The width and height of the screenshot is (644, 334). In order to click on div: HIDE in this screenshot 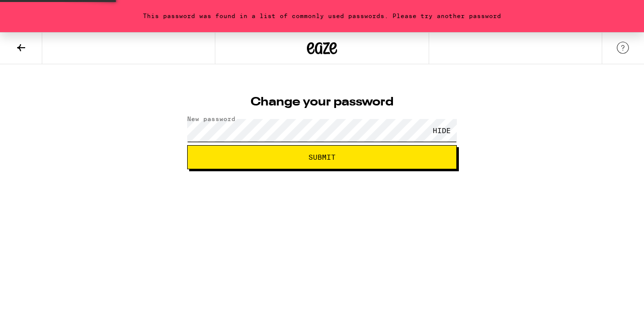, I will do `click(442, 130)`.